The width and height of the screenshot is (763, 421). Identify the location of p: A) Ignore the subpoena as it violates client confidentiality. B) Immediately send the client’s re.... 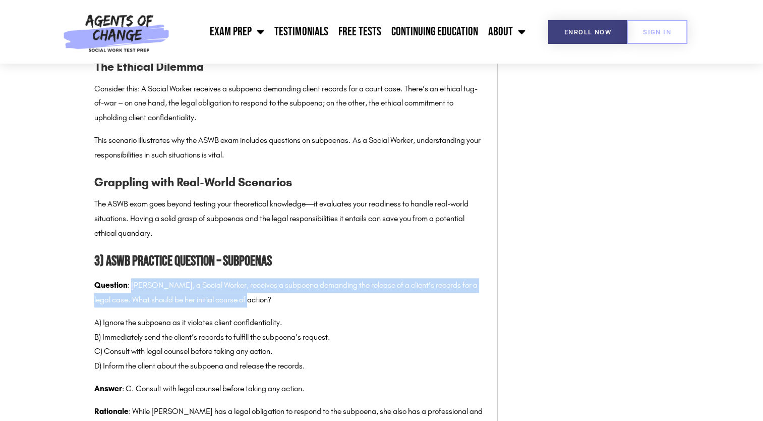
(290, 344).